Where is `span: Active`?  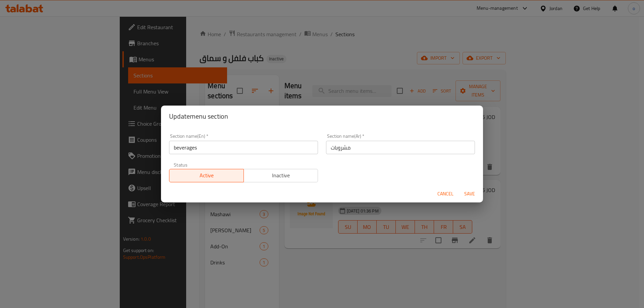 span: Active is located at coordinates (206, 175).